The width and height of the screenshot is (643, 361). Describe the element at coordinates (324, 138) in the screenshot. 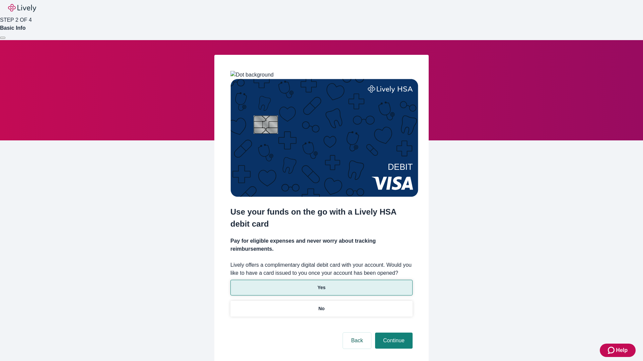

I see `img: Debit card` at that location.